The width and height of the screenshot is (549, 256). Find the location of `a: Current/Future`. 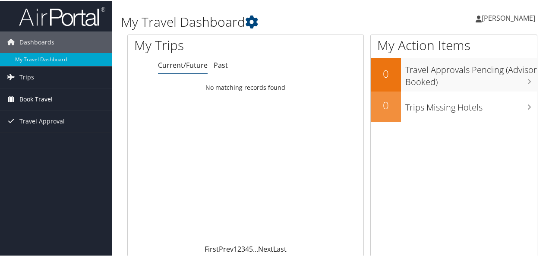

a: Current/Future is located at coordinates (183, 64).